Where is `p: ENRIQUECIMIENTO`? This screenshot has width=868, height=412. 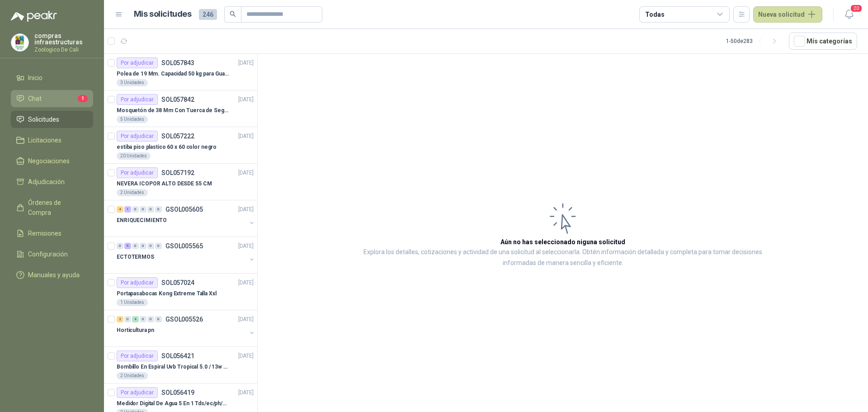
p: ENRIQUECIMIENTO is located at coordinates (142, 220).